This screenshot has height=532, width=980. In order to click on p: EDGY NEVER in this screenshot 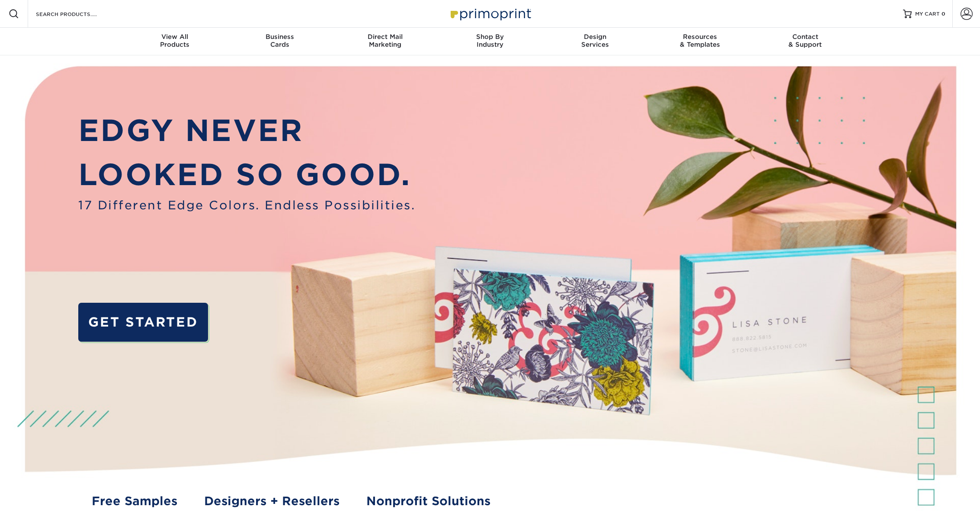, I will do `click(247, 130)`.